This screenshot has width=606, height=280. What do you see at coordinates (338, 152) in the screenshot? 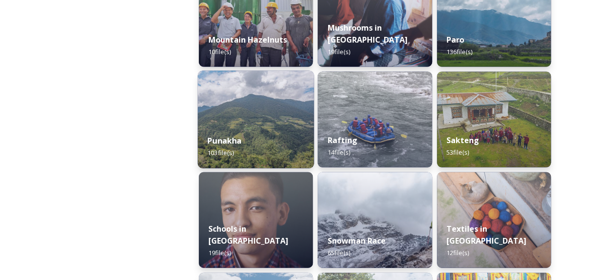
I see `span: 14 file(s)` at bounding box center [338, 152].